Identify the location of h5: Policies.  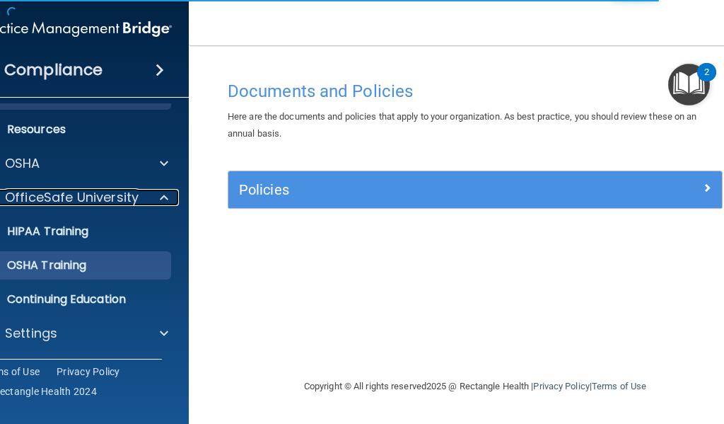
(414, 190).